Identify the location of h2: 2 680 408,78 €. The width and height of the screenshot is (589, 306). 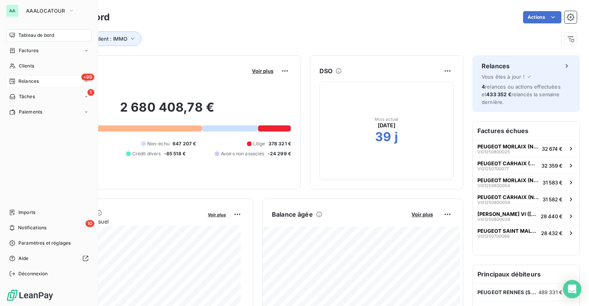
(167, 111).